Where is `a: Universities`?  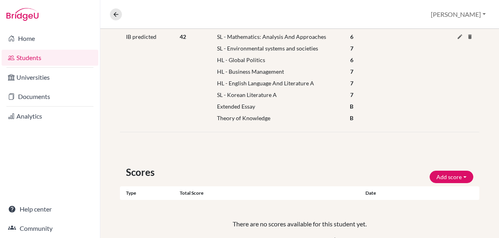 a: Universities is located at coordinates (50, 77).